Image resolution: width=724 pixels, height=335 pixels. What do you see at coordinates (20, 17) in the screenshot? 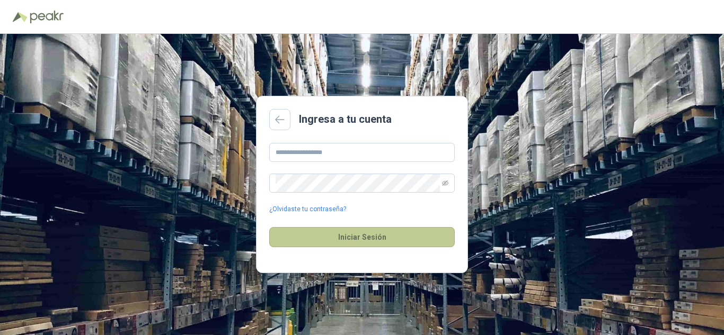
I see `img: Logo` at bounding box center [20, 17].